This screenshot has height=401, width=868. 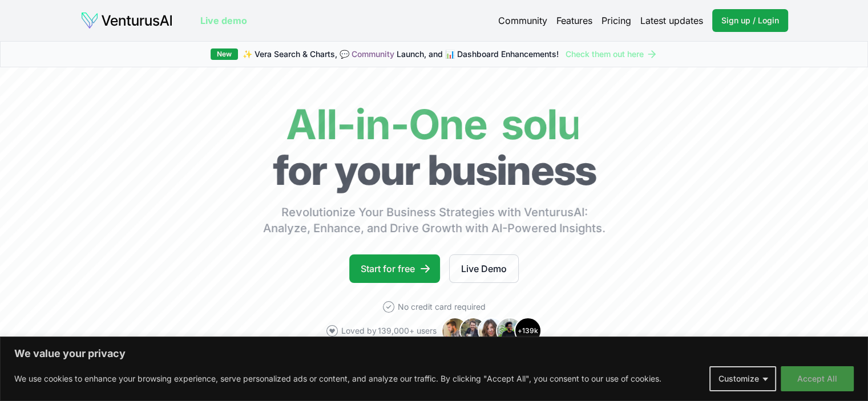 What do you see at coordinates (611, 54) in the screenshot?
I see `a: Check them out here` at bounding box center [611, 54].